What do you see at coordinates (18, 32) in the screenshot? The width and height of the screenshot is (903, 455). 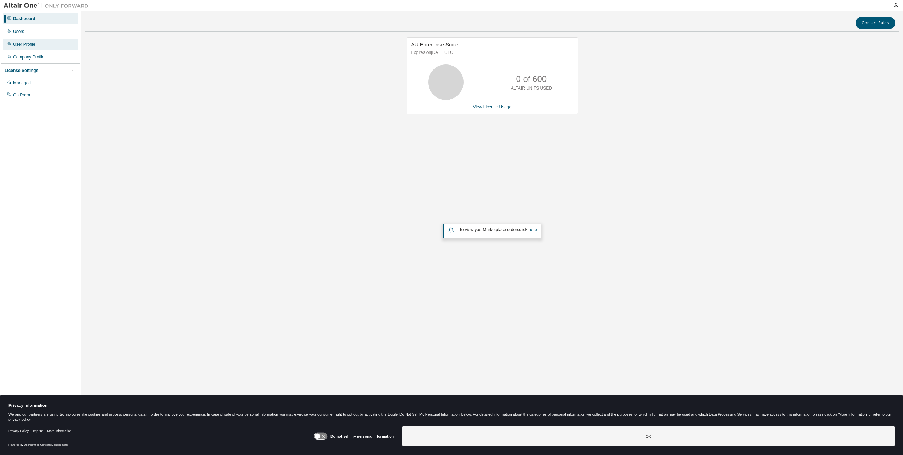 I see `div: Users` at bounding box center [18, 32].